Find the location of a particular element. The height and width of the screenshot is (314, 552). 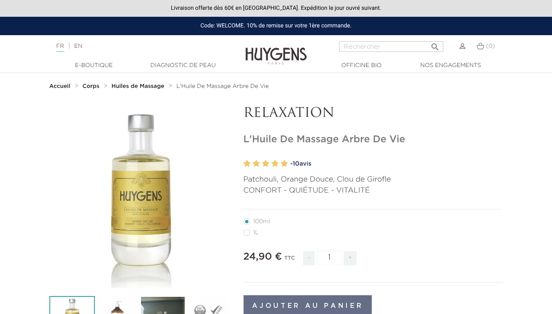

p: CONFORT - QUIÉTUDE - VITALITÉ is located at coordinates (373, 190).